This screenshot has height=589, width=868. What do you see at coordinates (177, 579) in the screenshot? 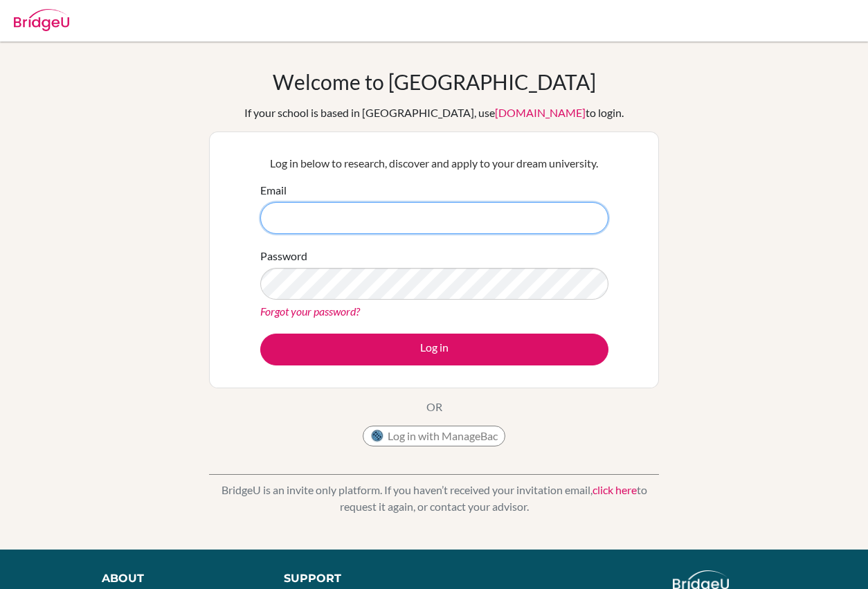
I see `div: About` at bounding box center [177, 579].